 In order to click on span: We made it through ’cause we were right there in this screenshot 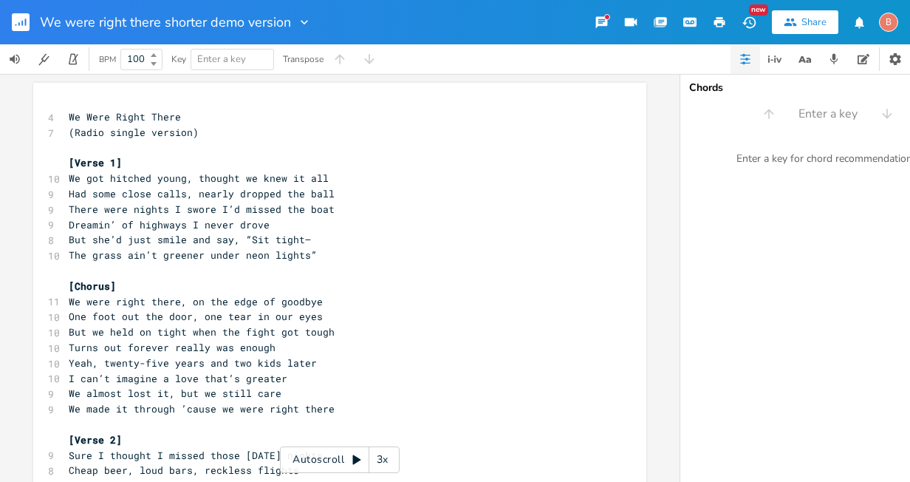, I will do `click(202, 409)`.